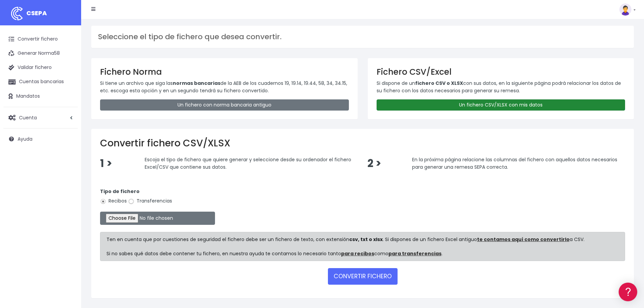  Describe the element at coordinates (41, 96) in the screenshot. I see `a: Mandatos` at that location.